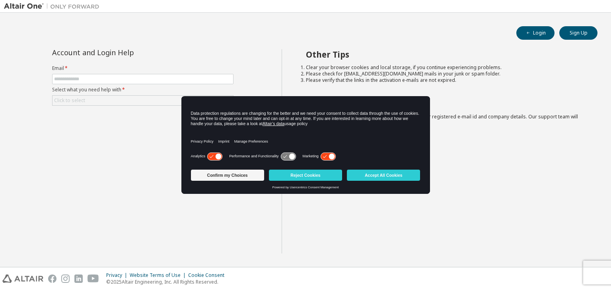 The height and width of the screenshot is (290, 611). Describe the element at coordinates (52, 279) in the screenshot. I see `img: facebook.svg` at that location.